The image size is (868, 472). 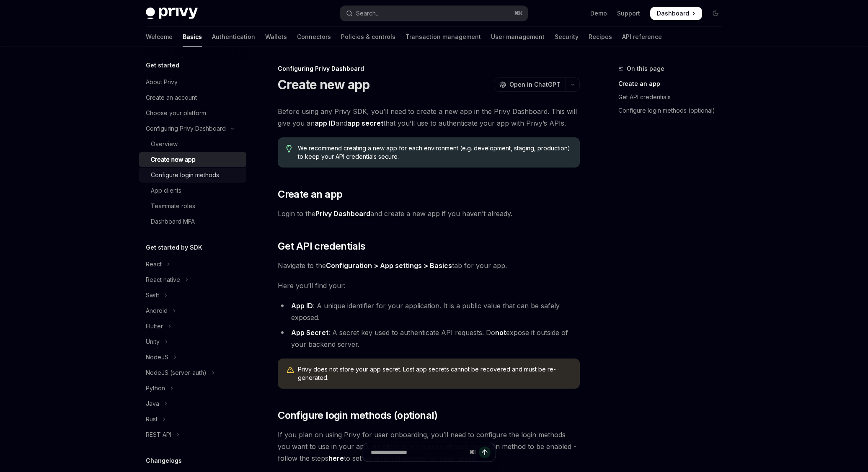 I want to click on button: Toggle Python section, so click(x=193, y=388).